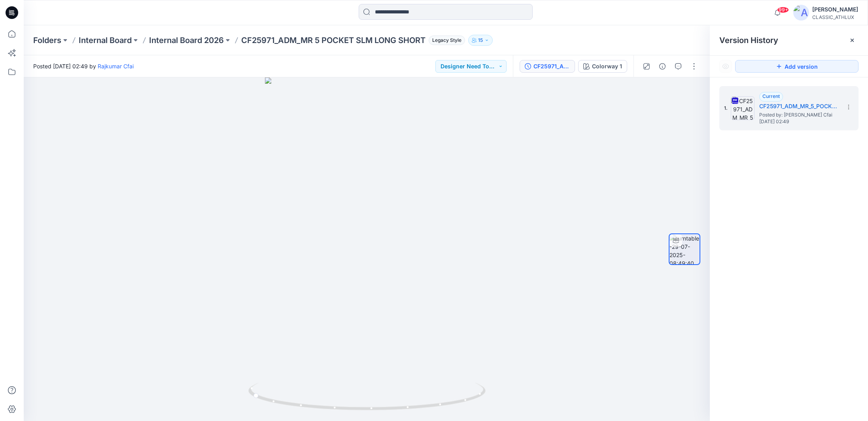  What do you see at coordinates (748, 41) in the screenshot?
I see `span: Version History` at bounding box center [748, 41].